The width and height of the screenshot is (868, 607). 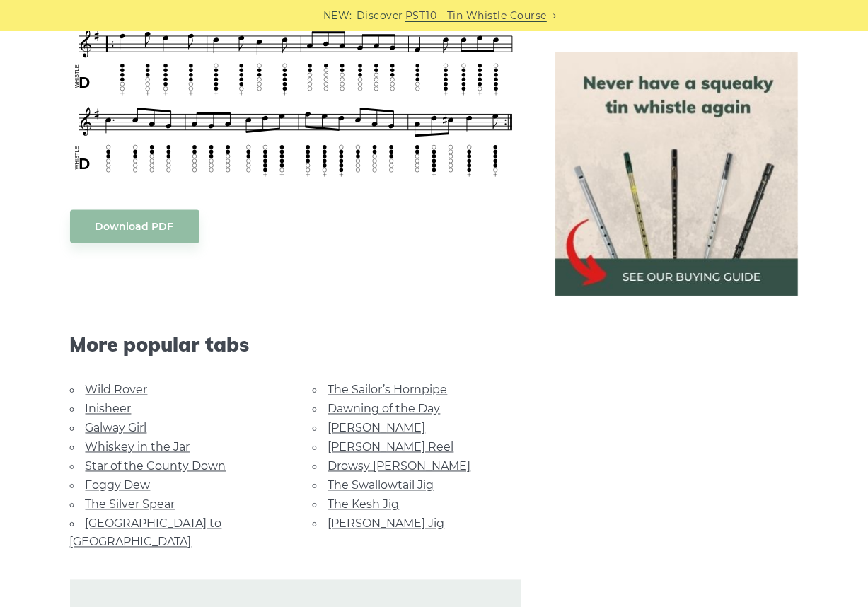 What do you see at coordinates (476, 16) in the screenshot?
I see `a: PST10 - Tin Whistle Course` at bounding box center [476, 16].